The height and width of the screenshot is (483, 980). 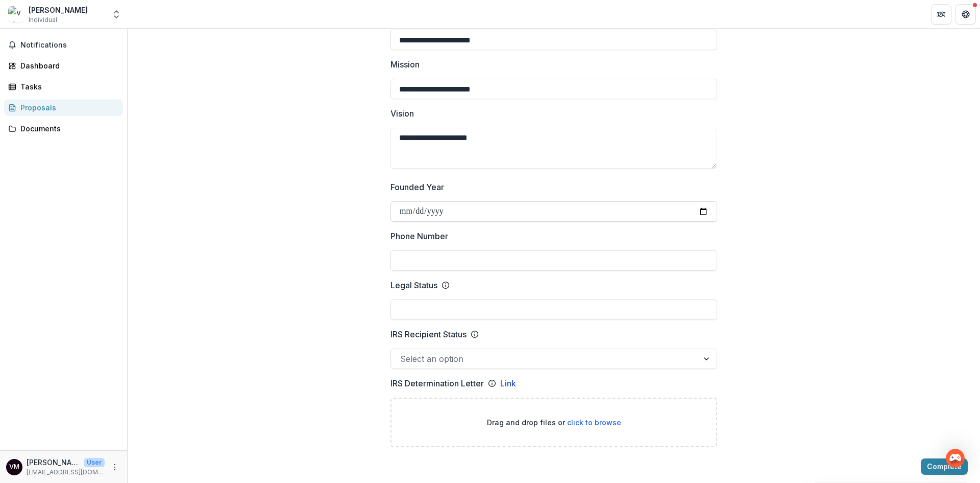 What do you see at coordinates (63, 65) in the screenshot?
I see `a: Dashboard` at bounding box center [63, 65].